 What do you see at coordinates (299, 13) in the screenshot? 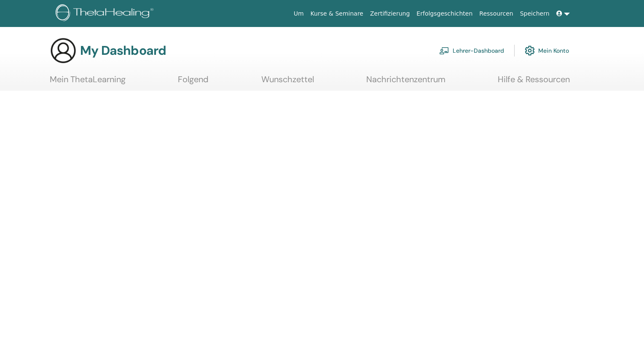
I see `a: Um` at bounding box center [299, 13].